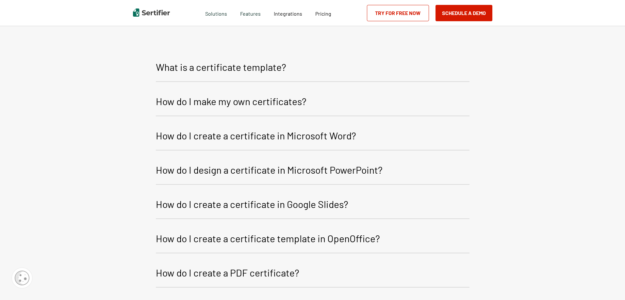 Image resolution: width=625 pixels, height=300 pixels. Describe the element at coordinates (288, 13) in the screenshot. I see `span: Integrations` at that location.